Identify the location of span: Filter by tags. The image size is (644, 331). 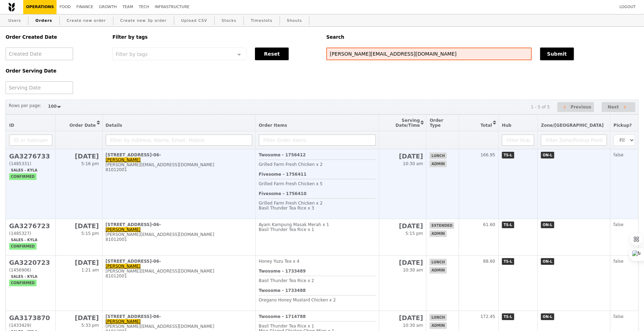
(131, 54).